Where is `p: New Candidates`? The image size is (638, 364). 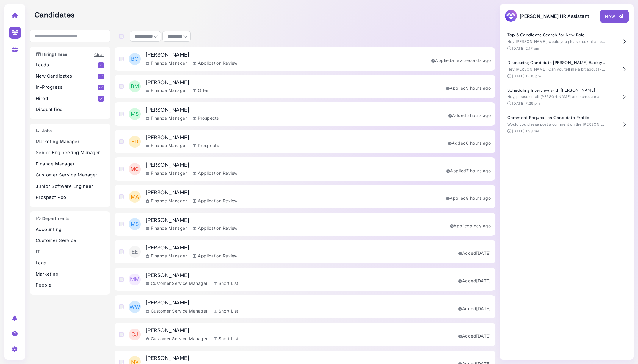 p: New Candidates is located at coordinates (67, 76).